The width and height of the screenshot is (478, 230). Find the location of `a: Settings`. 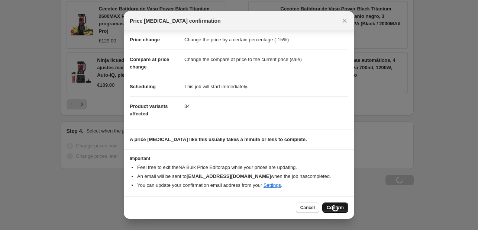

a: Settings is located at coordinates (272, 185).